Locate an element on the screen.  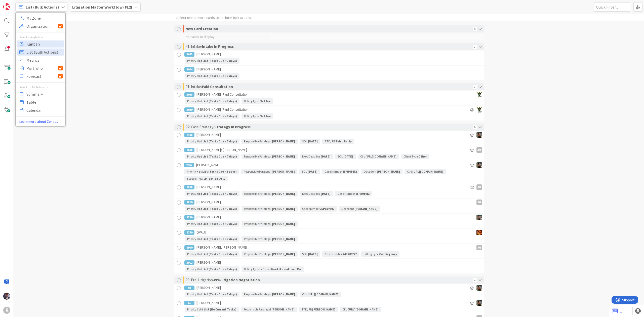
a: My Zone is located at coordinates (40, 18).